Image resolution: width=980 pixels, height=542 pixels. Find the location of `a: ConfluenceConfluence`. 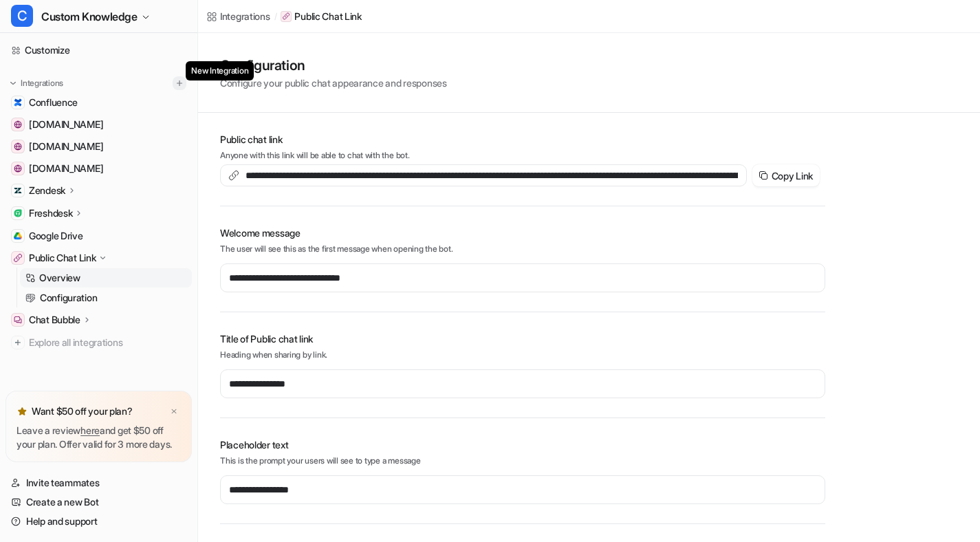

a: ConfluenceConfluence is located at coordinates (98, 102).